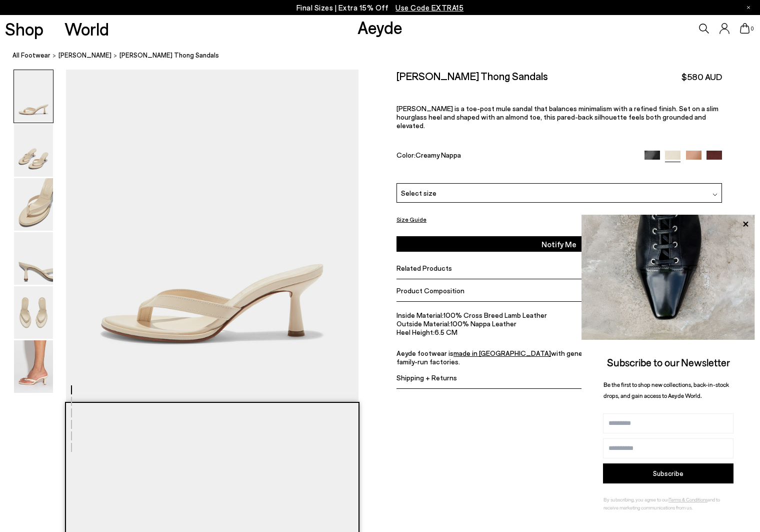 Image resolution: width=760 pixels, height=532 pixels. I want to click on p: Final Sizes | Extra 15% Off, so click(380, 8).